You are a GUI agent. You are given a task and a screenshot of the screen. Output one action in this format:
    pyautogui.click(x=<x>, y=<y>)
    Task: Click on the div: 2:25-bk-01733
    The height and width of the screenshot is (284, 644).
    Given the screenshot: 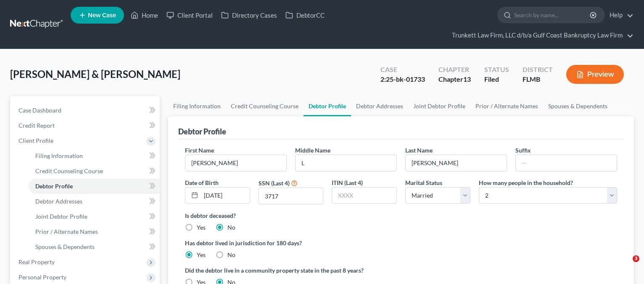 What is the action you would take?
    pyautogui.click(x=403, y=79)
    